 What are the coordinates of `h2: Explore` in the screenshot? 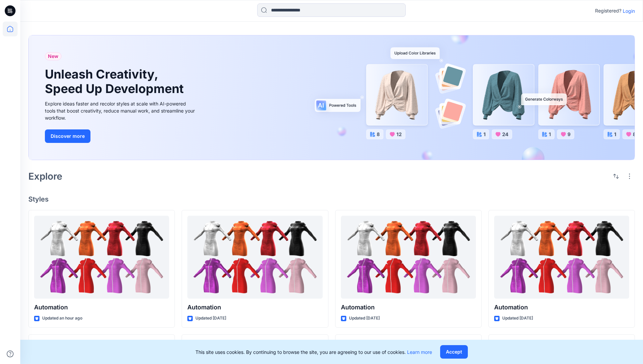 It's located at (45, 176).